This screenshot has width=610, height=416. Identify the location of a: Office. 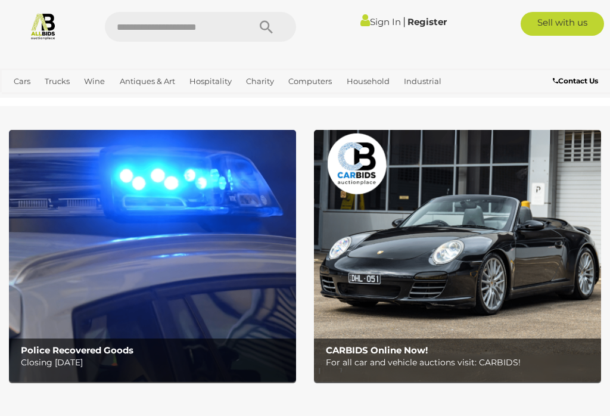
(76, 101).